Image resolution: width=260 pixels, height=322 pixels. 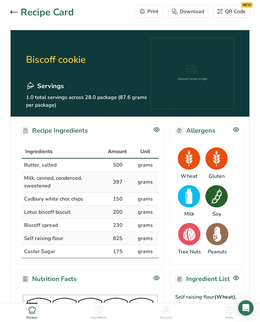 I want to click on td: 397, so click(x=118, y=182).